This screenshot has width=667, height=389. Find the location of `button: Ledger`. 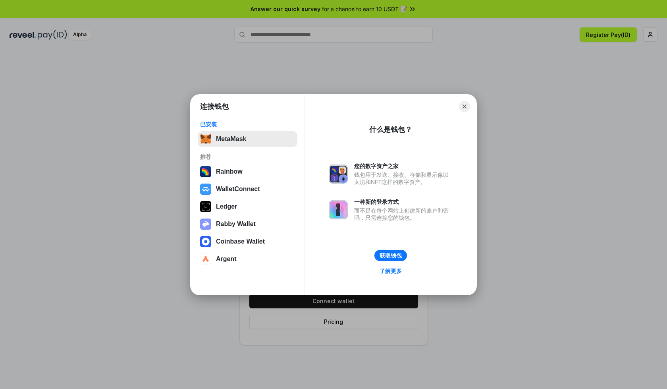

button: Ledger is located at coordinates (247, 206).